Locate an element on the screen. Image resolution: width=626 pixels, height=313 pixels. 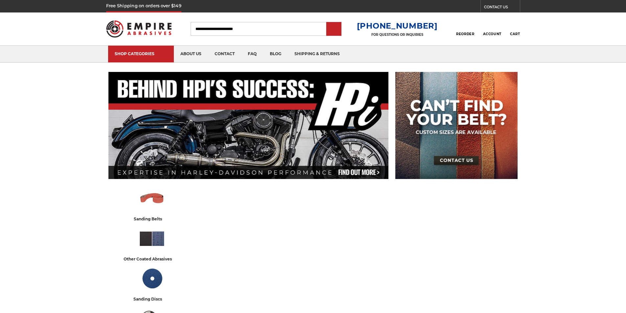
a: blog is located at coordinates (275, 54).